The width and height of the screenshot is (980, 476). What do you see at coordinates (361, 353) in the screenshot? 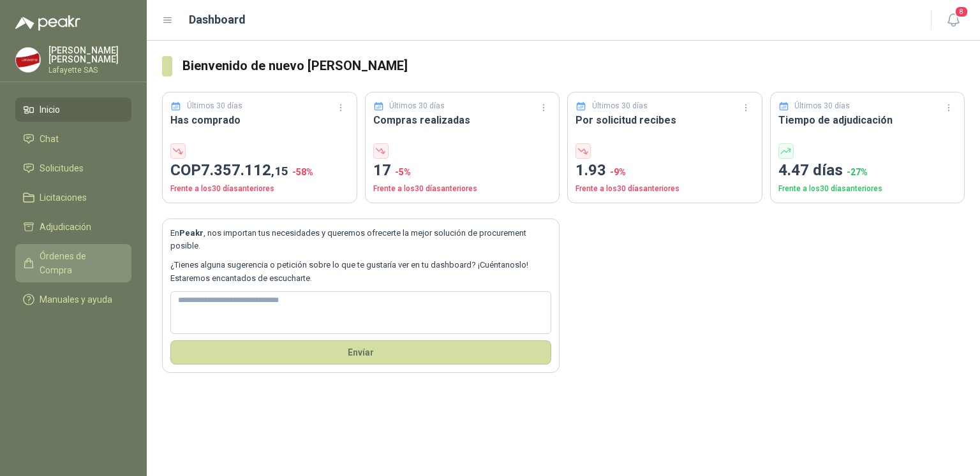
I see `button: Envíar` at bounding box center [361, 353].